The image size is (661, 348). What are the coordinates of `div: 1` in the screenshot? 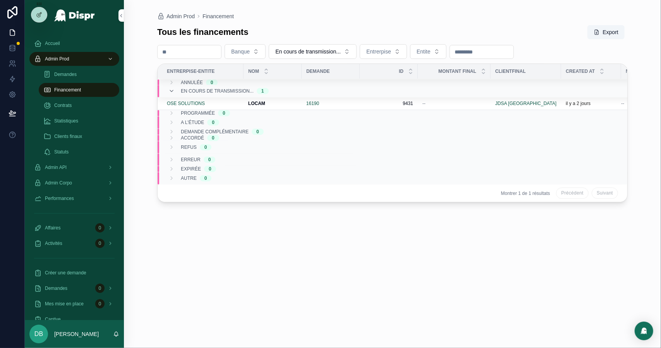 It's located at (263, 91).